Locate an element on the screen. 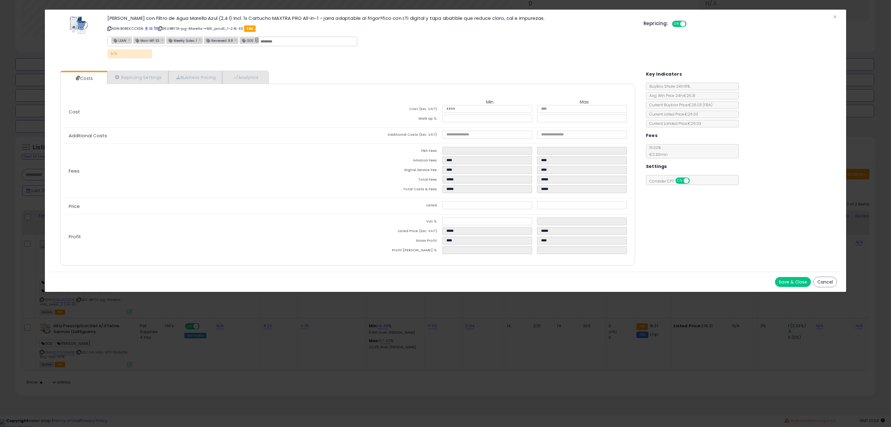 The width and height of the screenshot is (891, 427). td: Listed is located at coordinates (395, 206).